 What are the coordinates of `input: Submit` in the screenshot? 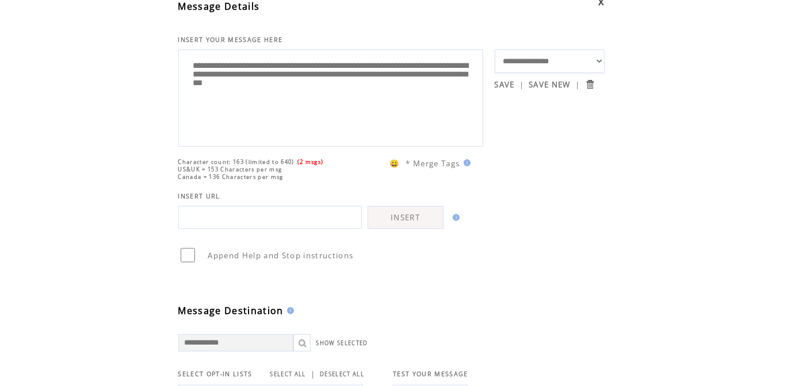 It's located at (590, 84).